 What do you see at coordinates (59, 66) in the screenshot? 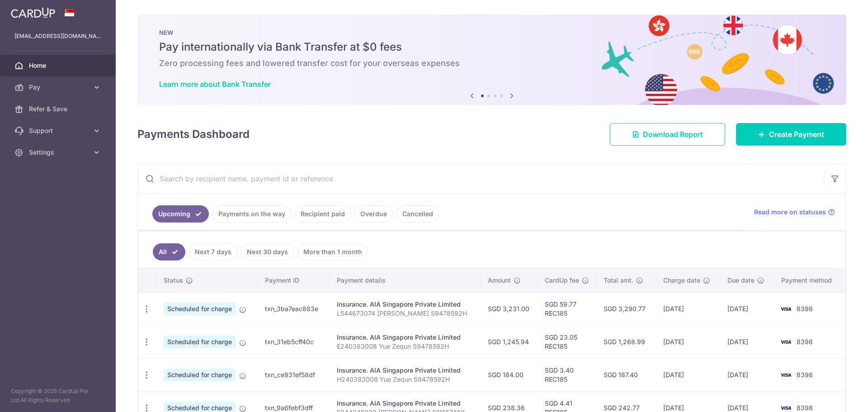
I see `span: Home` at bounding box center [59, 66].